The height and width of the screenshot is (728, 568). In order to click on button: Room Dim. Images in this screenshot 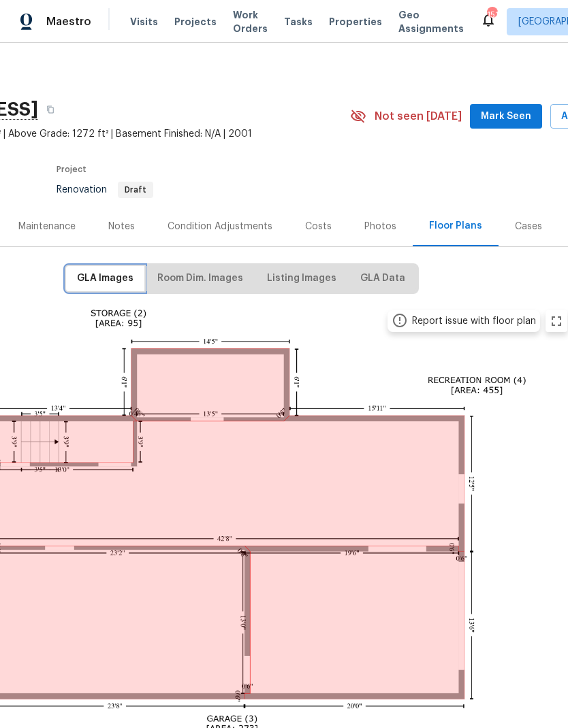, I will do `click(200, 279)`.